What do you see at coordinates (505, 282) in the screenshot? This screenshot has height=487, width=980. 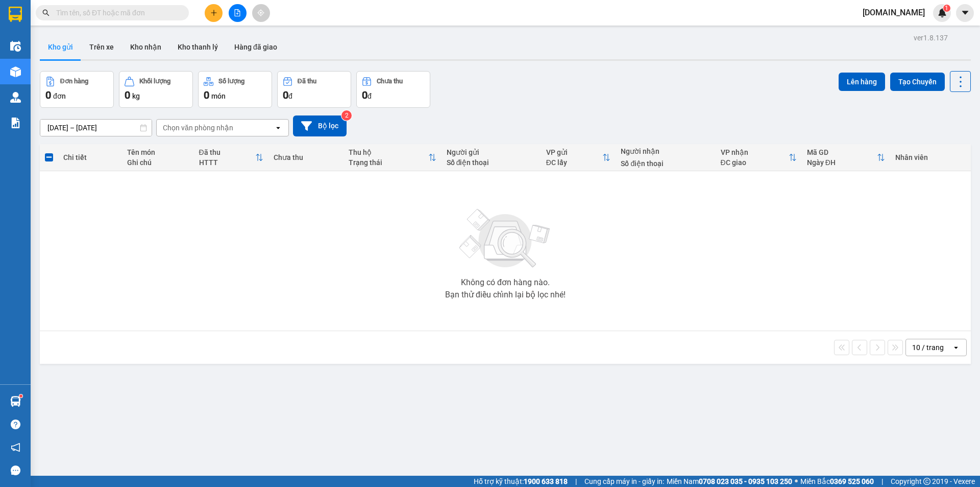 I see `div: Không có đơn hàng nào.` at bounding box center [505, 282].